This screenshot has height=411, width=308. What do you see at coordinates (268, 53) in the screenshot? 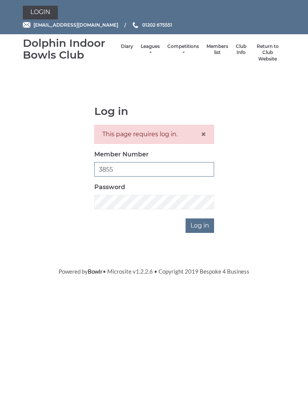
I see `a: Return to Club Website` at bounding box center [268, 53].